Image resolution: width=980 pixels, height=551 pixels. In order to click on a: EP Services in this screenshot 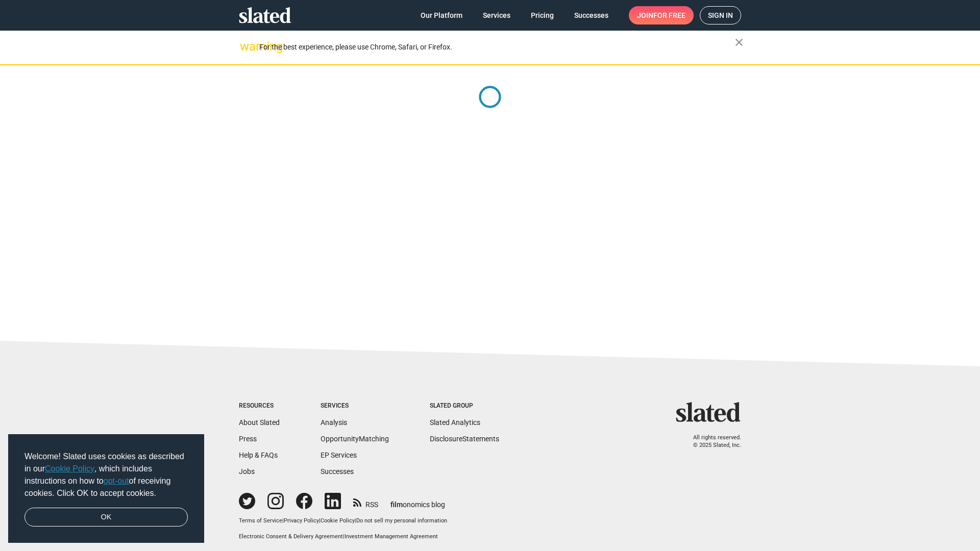, I will do `click(338, 456)`.